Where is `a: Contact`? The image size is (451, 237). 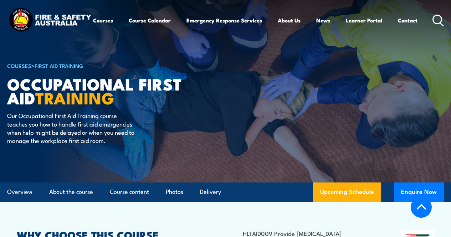
a: Contact is located at coordinates (408, 20).